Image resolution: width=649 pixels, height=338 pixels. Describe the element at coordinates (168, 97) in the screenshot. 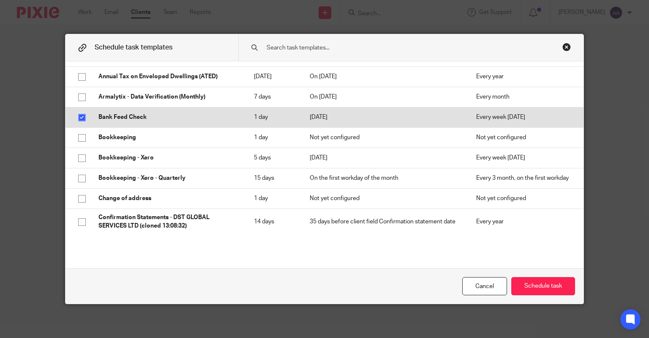

I see `p: Armalytix - Data Verification (Monthly)` at that location.